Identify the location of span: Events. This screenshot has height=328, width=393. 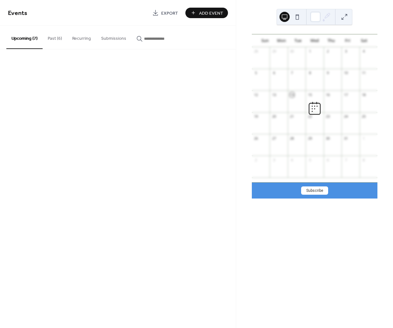
(18, 13).